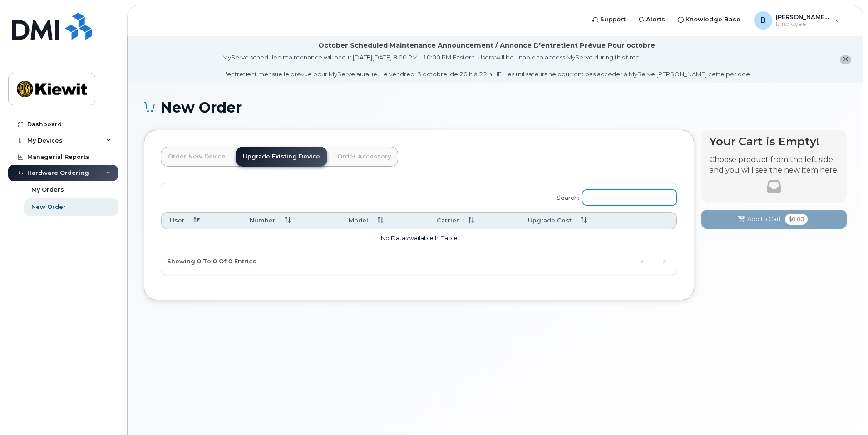  I want to click on span: $0.00, so click(797, 220).